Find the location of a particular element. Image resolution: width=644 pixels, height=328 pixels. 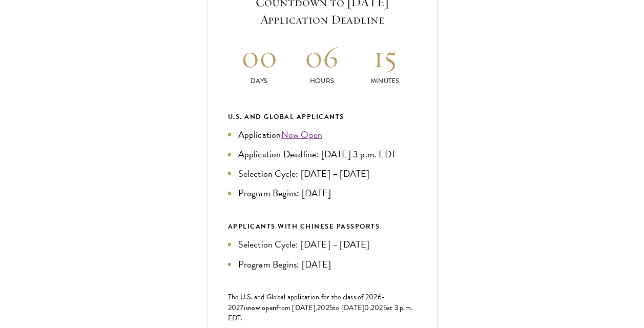

p: Hours is located at coordinates (321, 81).